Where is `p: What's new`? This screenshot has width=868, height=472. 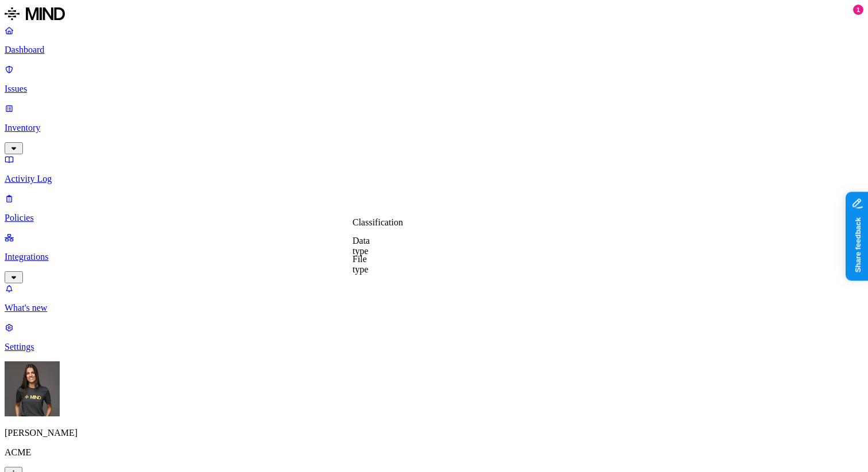 p: What's new is located at coordinates (434, 308).